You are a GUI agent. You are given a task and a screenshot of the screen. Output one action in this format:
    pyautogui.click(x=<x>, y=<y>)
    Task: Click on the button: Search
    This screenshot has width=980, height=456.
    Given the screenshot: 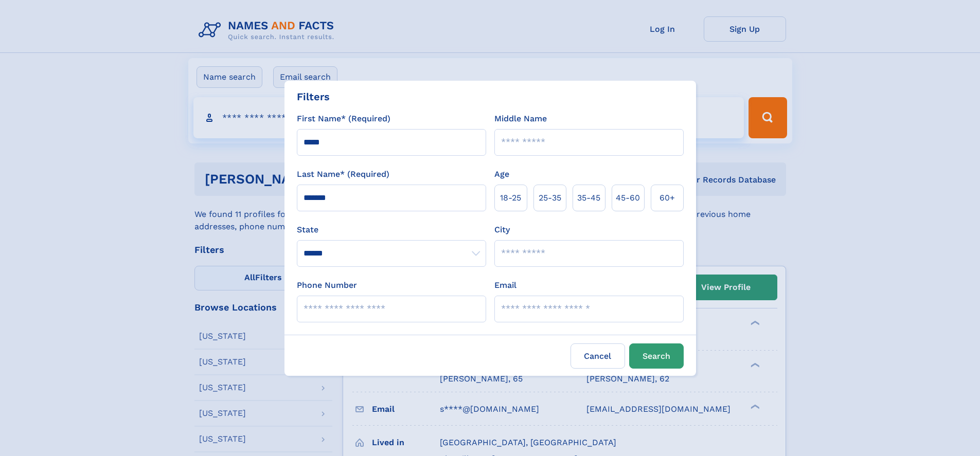 What is the action you would take?
    pyautogui.click(x=656, y=355)
    